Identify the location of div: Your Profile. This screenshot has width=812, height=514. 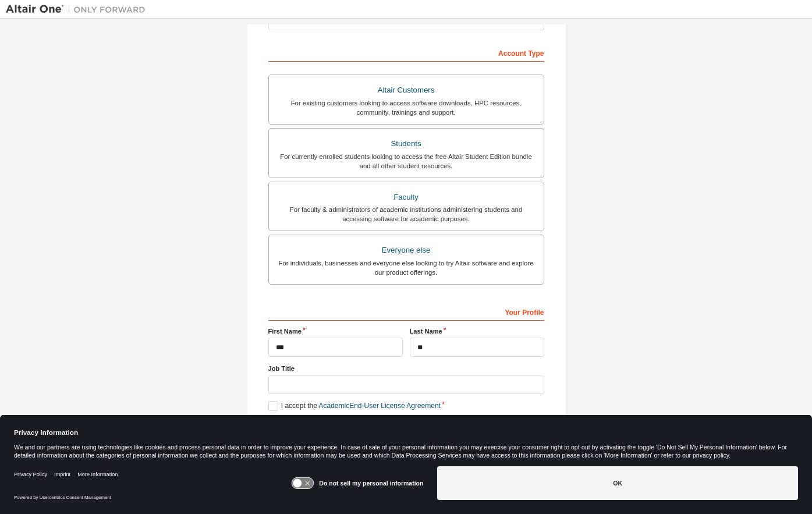
(406, 311).